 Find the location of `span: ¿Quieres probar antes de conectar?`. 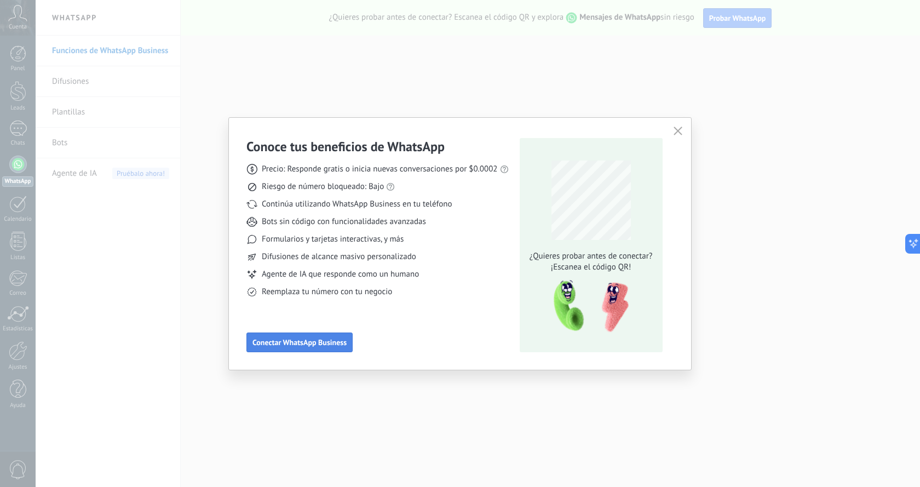

span: ¿Quieres probar antes de conectar? is located at coordinates (591, 256).